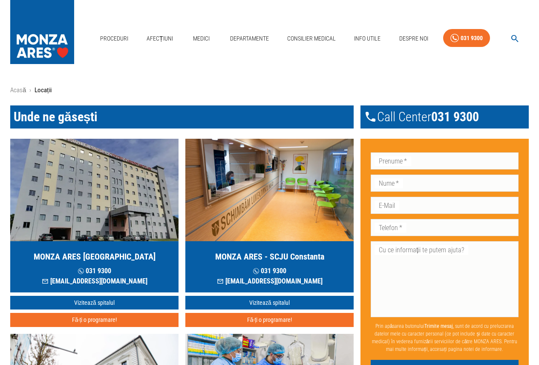 The height and width of the screenshot is (365, 539). I want to click on a: Acasă, so click(18, 90).